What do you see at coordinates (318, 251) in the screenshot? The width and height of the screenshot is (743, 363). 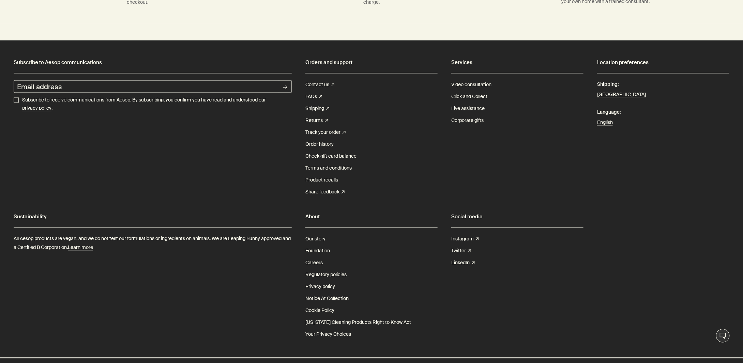 I see `a: Foundation` at bounding box center [318, 251].